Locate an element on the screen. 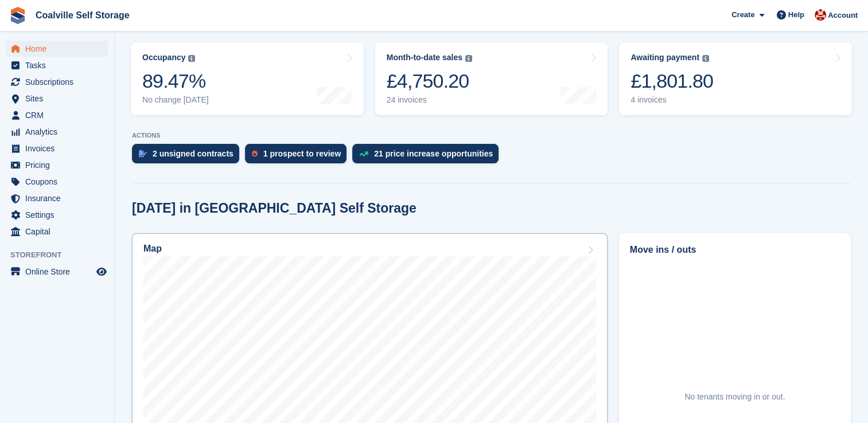  span: Create is located at coordinates (743, 15).